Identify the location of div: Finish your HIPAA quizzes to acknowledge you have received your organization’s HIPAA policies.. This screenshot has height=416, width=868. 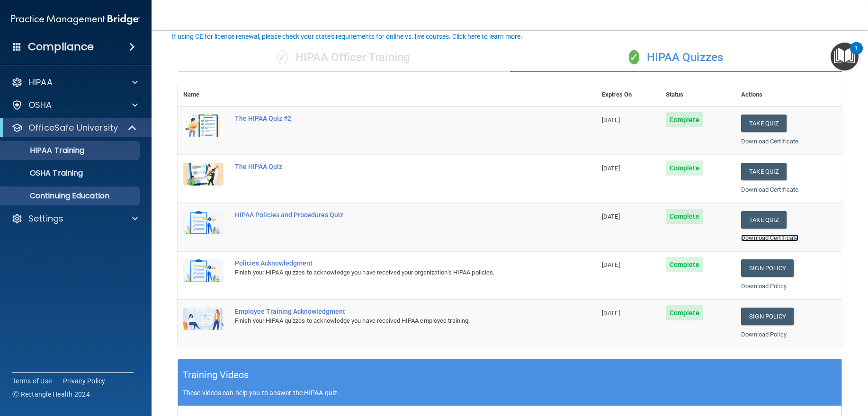
(392, 273).